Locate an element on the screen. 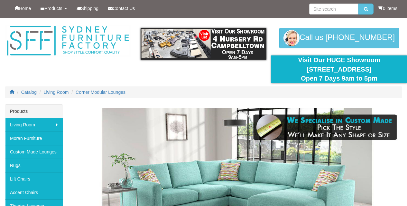 Image resolution: width=407 pixels, height=206 pixels. span: Corner Modular Lounges is located at coordinates (100, 92).